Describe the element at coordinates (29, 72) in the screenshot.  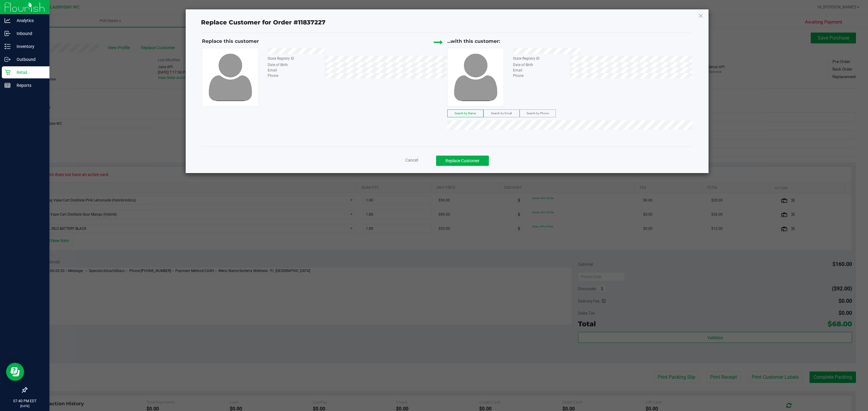
I see `p: Retail` at that location.